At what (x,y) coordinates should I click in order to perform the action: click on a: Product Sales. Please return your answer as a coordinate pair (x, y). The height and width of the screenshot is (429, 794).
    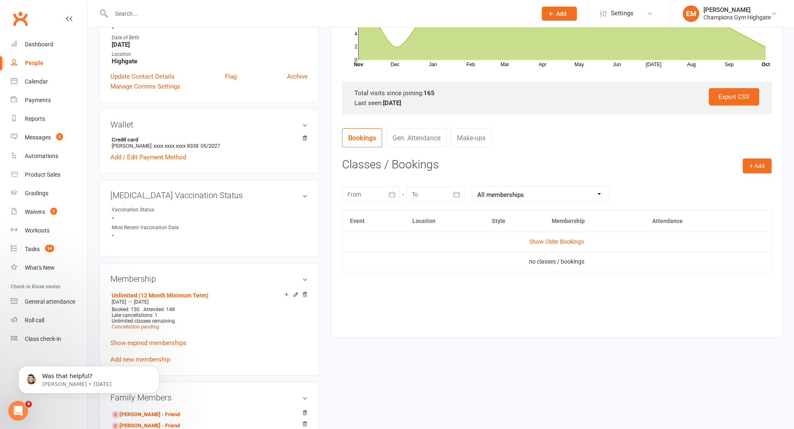
    Looking at the image, I should click on (49, 174).